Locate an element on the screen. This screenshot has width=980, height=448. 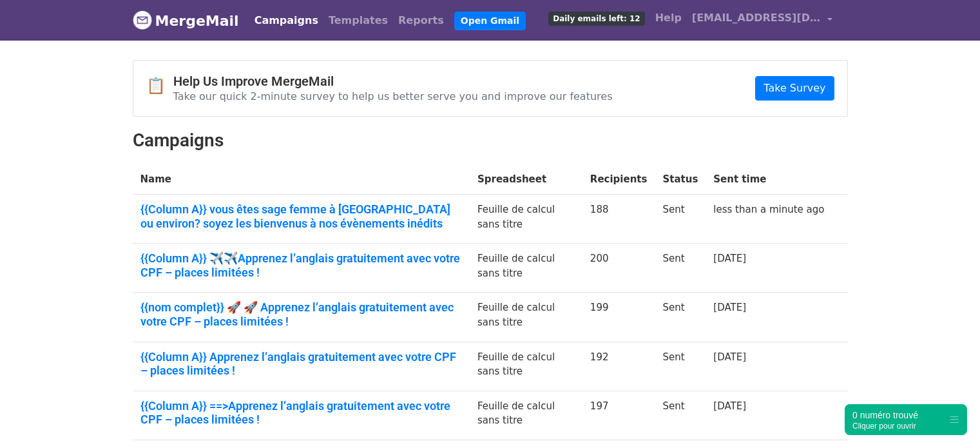
div: Widget de chat is located at coordinates (948, 417).